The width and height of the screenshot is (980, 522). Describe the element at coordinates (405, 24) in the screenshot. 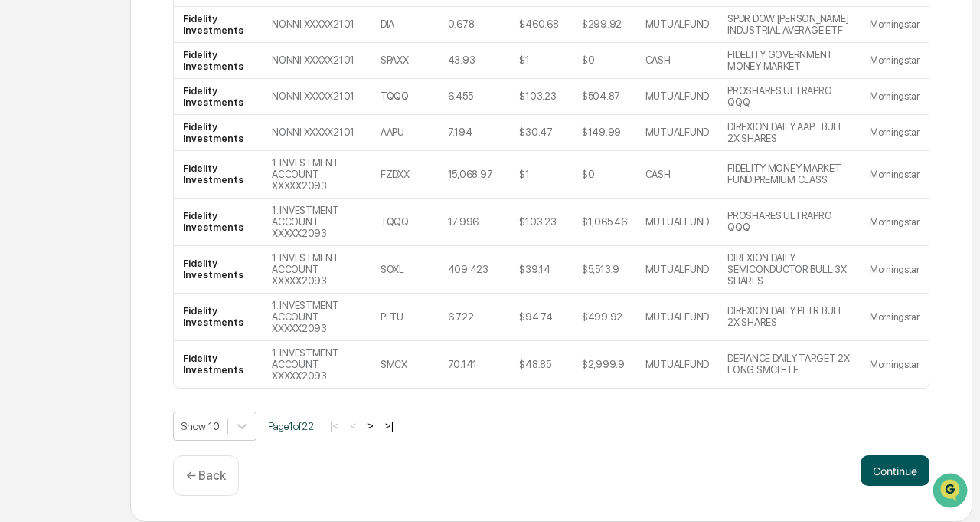

I see `td: DIA` at that location.